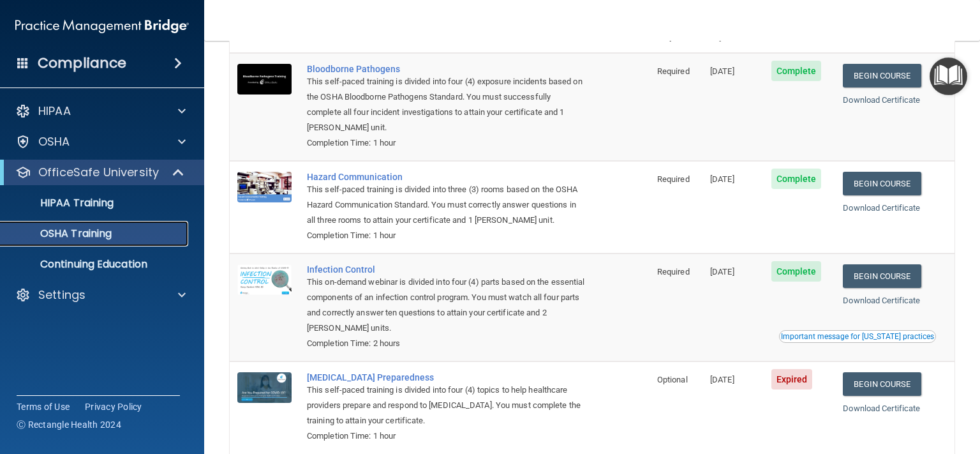  Describe the element at coordinates (100, 172) in the screenshot. I see `a: OfficeSafe University` at that location.